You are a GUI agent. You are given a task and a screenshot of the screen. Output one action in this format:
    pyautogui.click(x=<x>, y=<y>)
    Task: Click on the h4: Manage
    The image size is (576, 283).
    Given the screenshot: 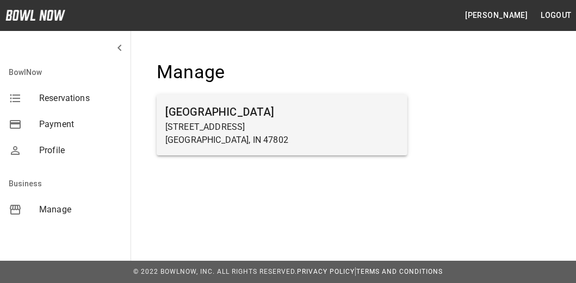 What is the action you would take?
    pyautogui.click(x=282, y=72)
    